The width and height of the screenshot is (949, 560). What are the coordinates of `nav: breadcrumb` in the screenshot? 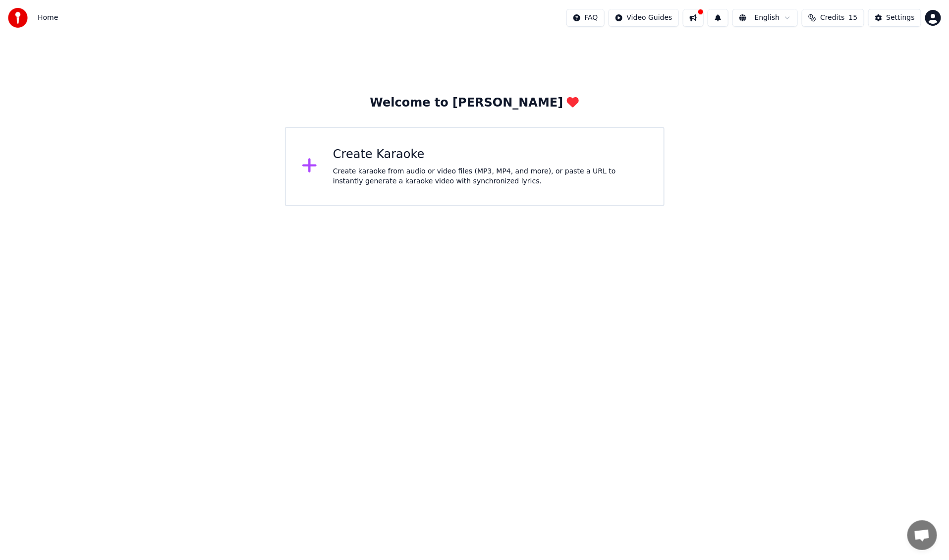 It's located at (47, 17).